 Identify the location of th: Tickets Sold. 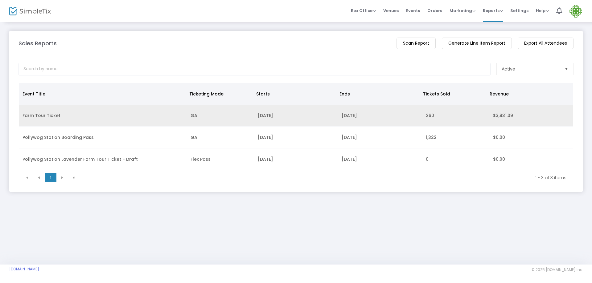
(452, 94).